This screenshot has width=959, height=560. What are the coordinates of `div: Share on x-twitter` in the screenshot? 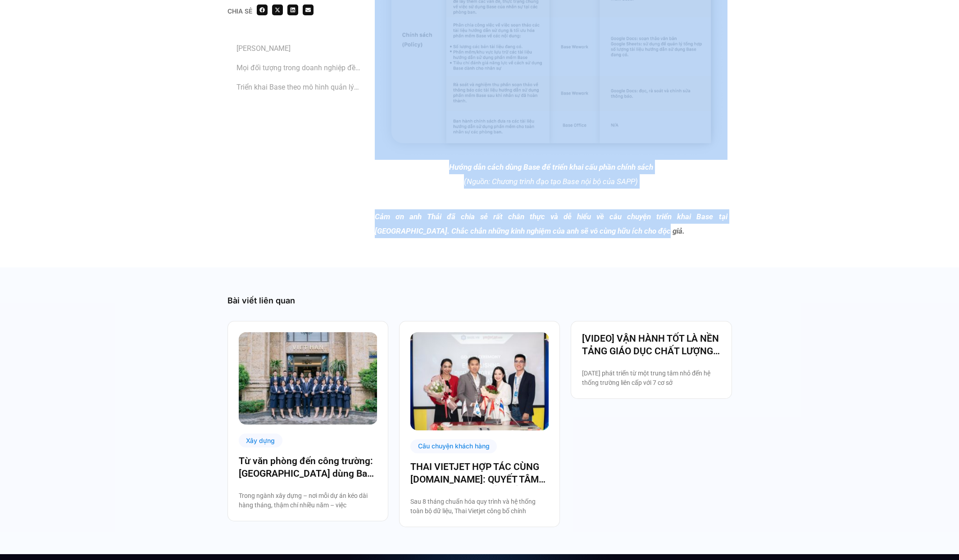 It's located at (277, 10).